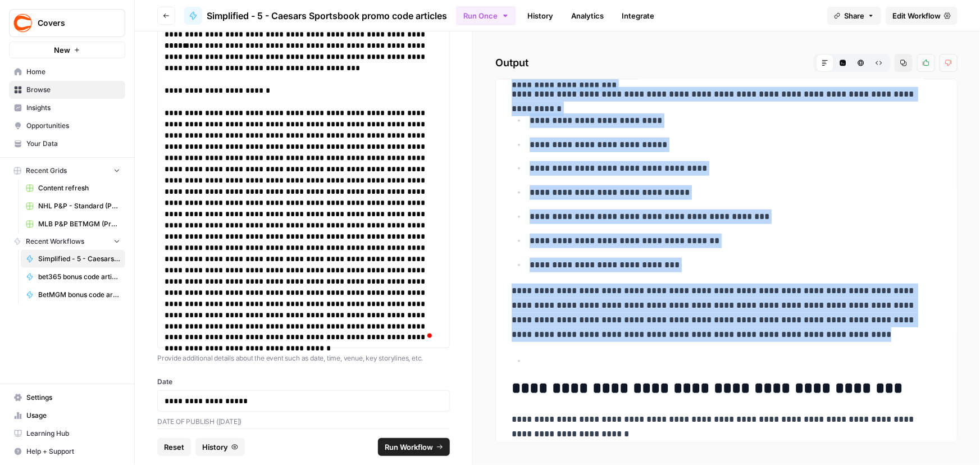  Describe the element at coordinates (726, 63) in the screenshot. I see `h2: Output` at that location.